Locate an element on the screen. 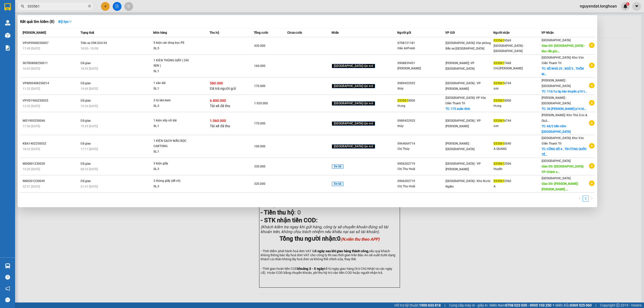 The width and height of the screenshot is (644, 308). span: Trên xe 29K-024.94 is located at coordinates (93, 43).